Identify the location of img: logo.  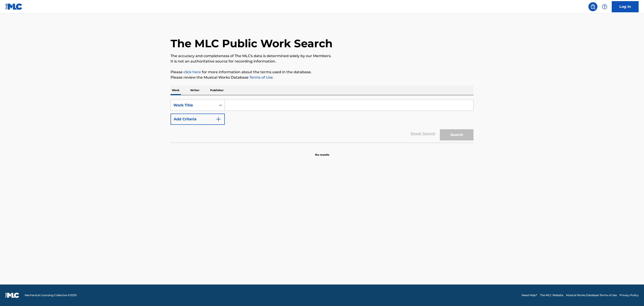
(13, 295).